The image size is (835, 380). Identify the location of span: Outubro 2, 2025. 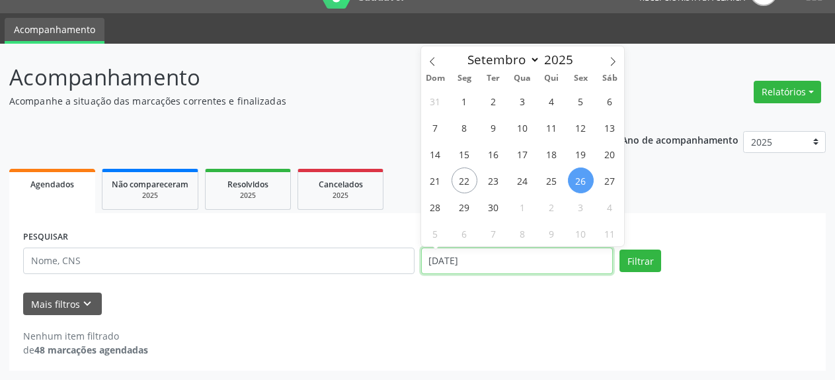
(552, 206).